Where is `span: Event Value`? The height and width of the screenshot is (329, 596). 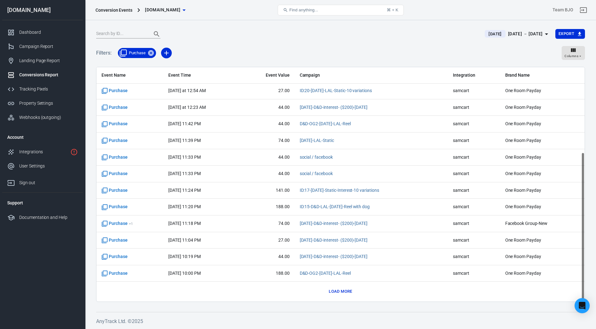 span: Event Value is located at coordinates (267, 75).